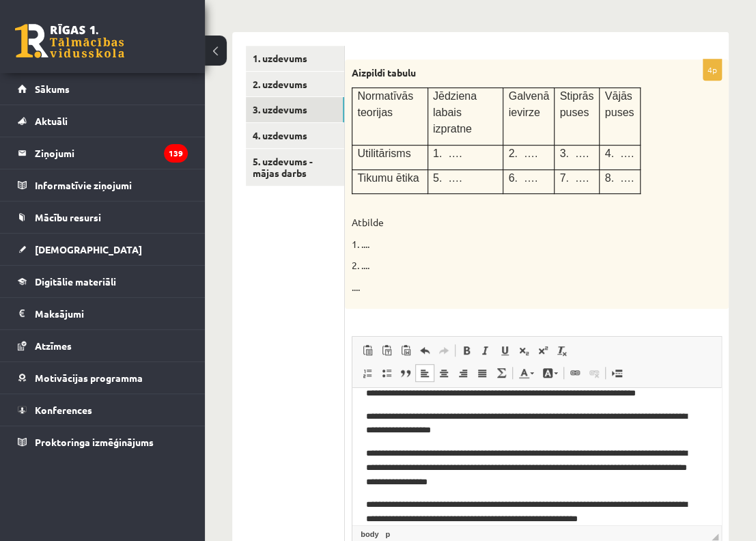 The height and width of the screenshot is (541, 756). I want to click on legend: Ziņojumi, so click(111, 153).